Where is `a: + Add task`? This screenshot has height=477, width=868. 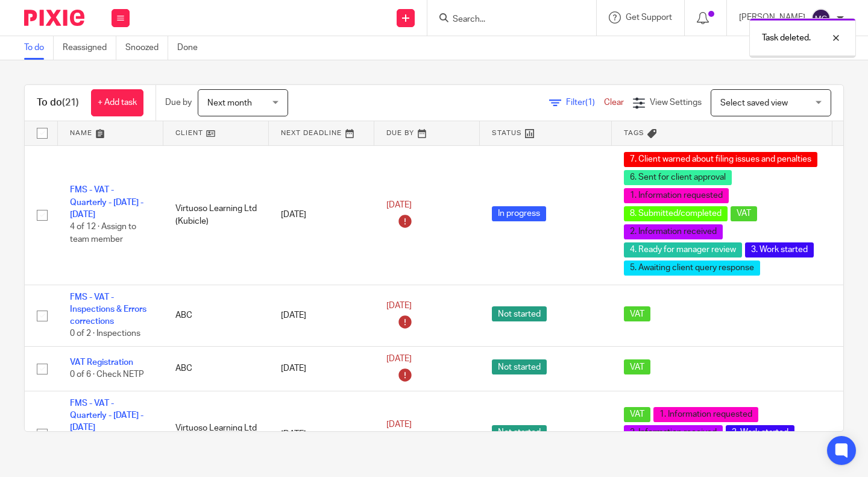
a: + Add task is located at coordinates (117, 102).